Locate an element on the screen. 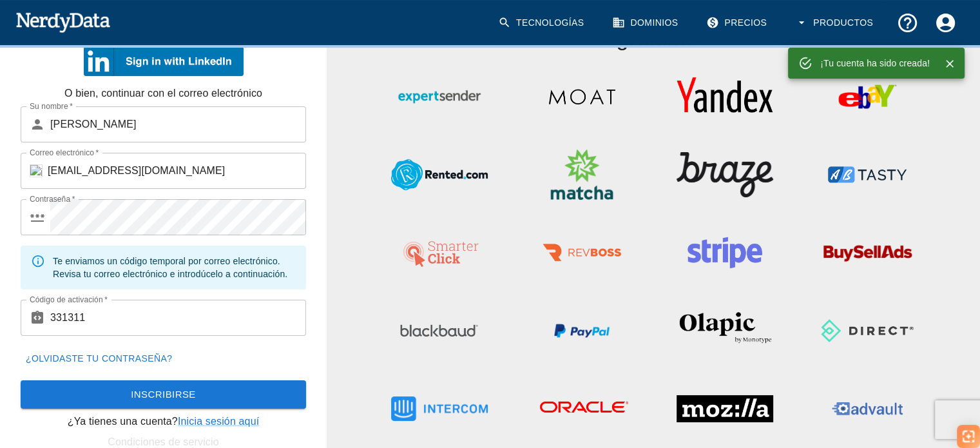 The image size is (980, 448). font: Te enviamos un código temporal por correo electrónico. Revisa tu correo electrónico e introdúcelo... is located at coordinates (170, 268).